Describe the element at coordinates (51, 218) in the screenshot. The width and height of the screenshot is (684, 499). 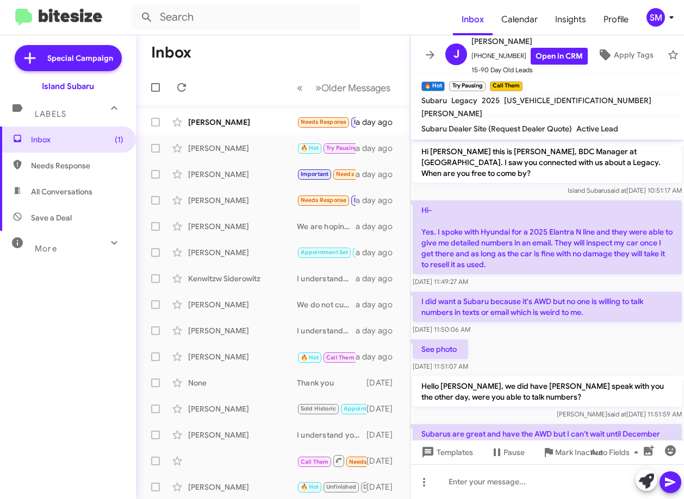
I see `span: Save a Deal` at that location.